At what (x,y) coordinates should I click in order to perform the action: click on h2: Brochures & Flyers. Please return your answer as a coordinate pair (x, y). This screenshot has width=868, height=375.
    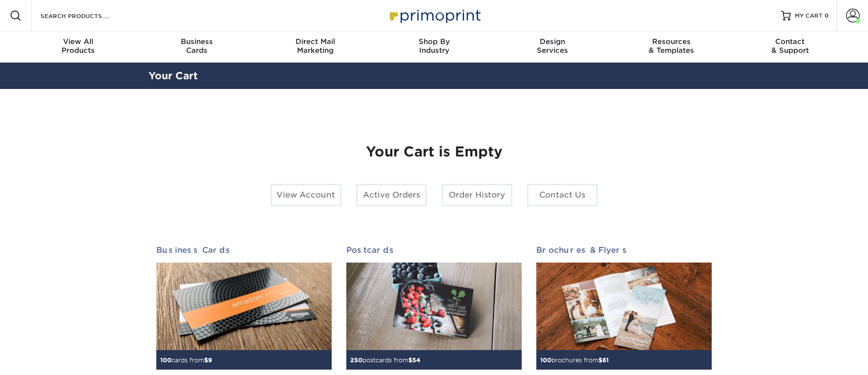
    Looking at the image, I should click on (623, 250).